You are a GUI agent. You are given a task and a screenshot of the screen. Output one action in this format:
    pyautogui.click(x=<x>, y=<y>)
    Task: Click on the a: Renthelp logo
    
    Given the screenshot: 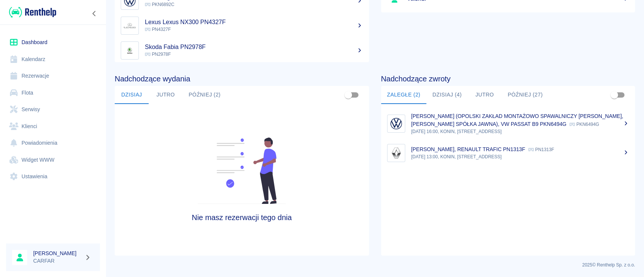 What is the action you would take?
    pyautogui.click(x=31, y=12)
    